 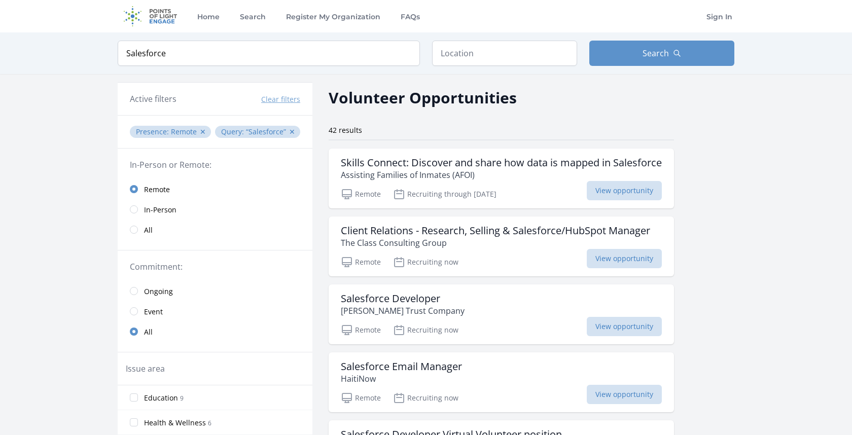 What do you see at coordinates (401, 367) in the screenshot?
I see `h3: Salesforce Email Manager` at bounding box center [401, 367].